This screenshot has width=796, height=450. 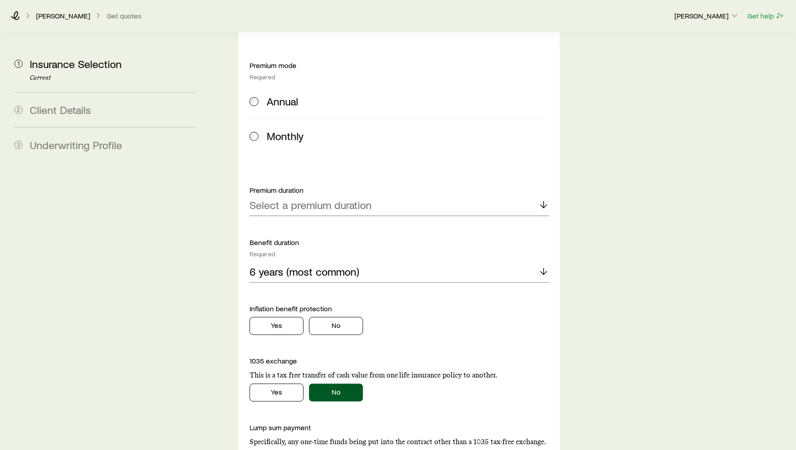 I want to click on p: Specifically, any one-time funds being put into the contract other than a 1035 tax-free exchange., so click(x=399, y=442).